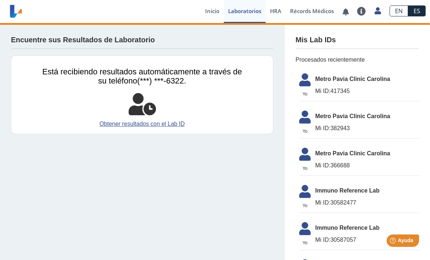 The width and height of the screenshot is (430, 260). What do you see at coordinates (142, 76) in the screenshot?
I see `span: Está recibiendo resultados automáticamente a través de su teléfono` at bounding box center [142, 76].